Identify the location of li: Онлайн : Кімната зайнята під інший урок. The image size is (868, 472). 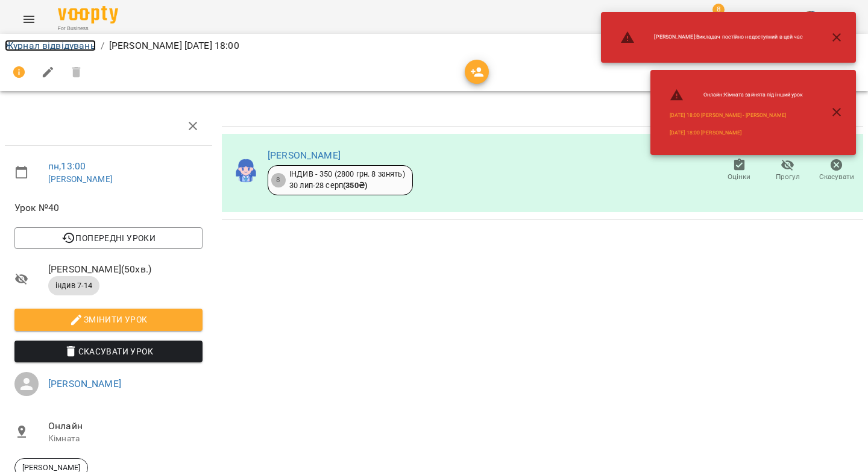
(736, 95).